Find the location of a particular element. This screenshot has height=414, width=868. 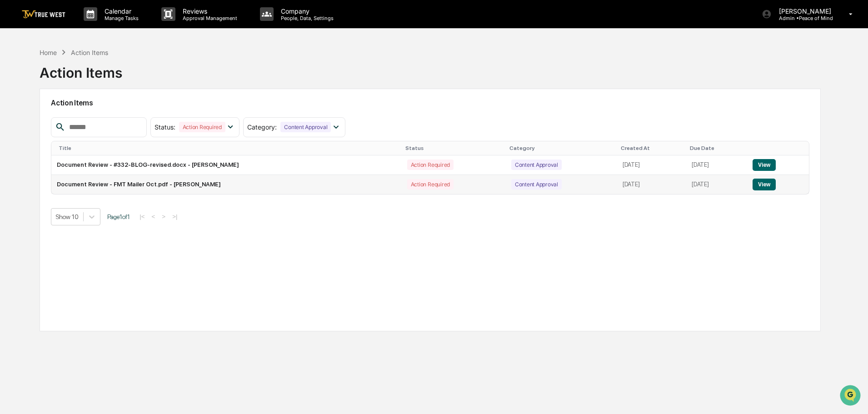

div: Status is located at coordinates (453, 149).